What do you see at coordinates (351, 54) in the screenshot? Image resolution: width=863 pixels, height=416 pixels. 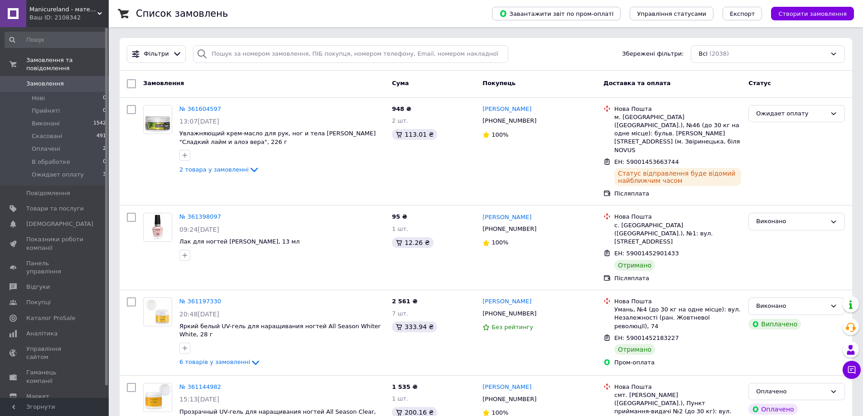 I see `input: Пошук за номером замовлення, ПІБ покупця, номером телефону, Email, номером накладної` at bounding box center [351, 54].